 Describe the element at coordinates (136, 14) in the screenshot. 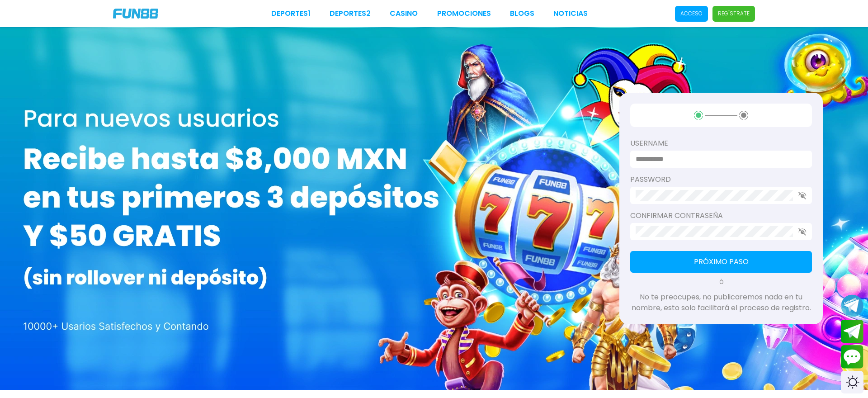

I see `img: Company Logo` at that location.